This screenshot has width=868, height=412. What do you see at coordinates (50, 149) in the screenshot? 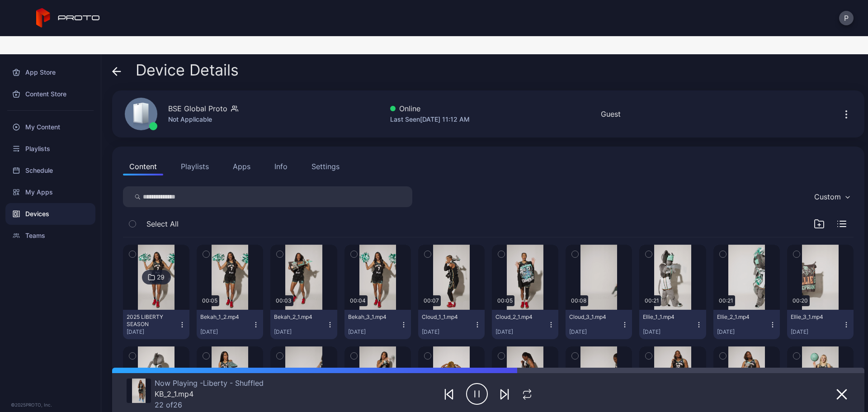
I see `a: Playlists` at bounding box center [50, 149].